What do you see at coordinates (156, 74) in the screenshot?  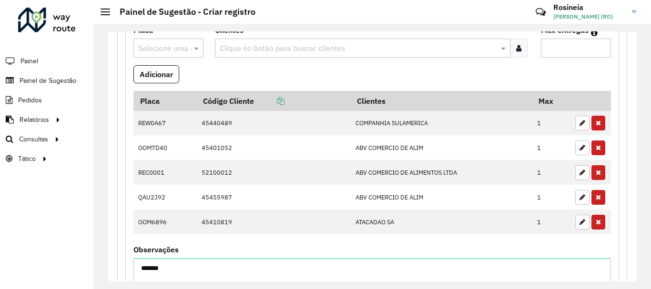 I see `button: Adicionar` at bounding box center [156, 74].